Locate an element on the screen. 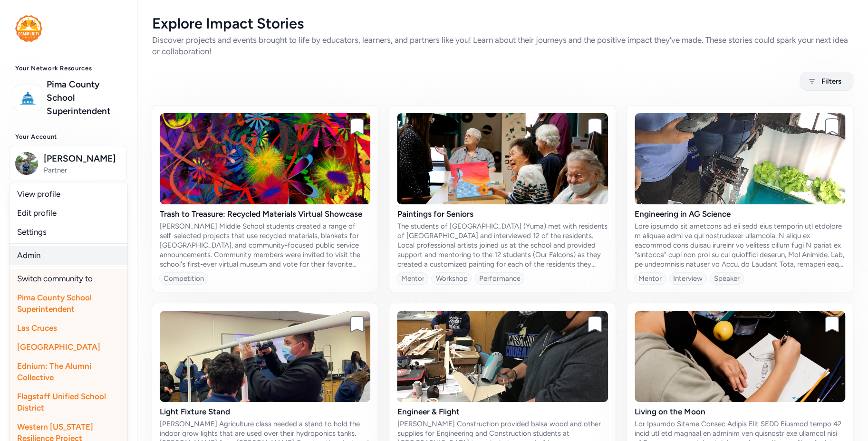  span: Las Cruces is located at coordinates (37, 328).